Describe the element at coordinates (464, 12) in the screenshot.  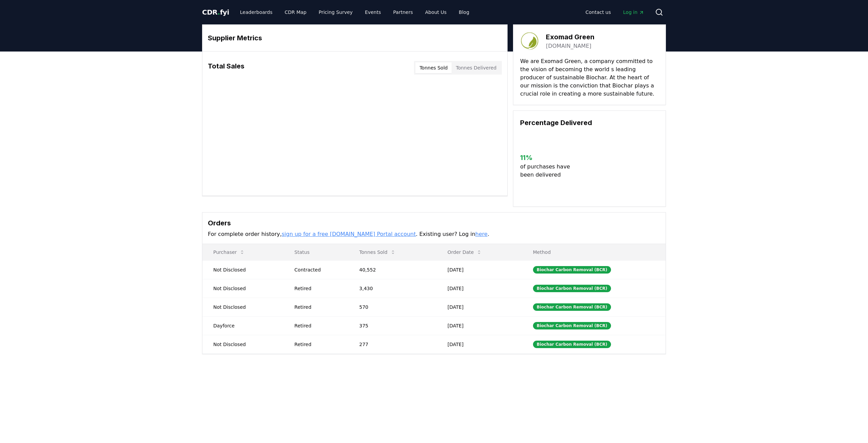
I see `a: Blog` at that location.